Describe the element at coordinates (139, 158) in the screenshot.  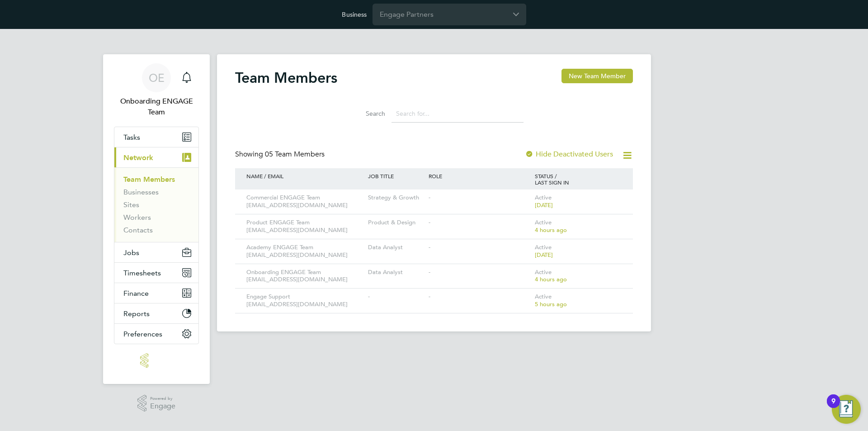
I see `span: Network` at that location.